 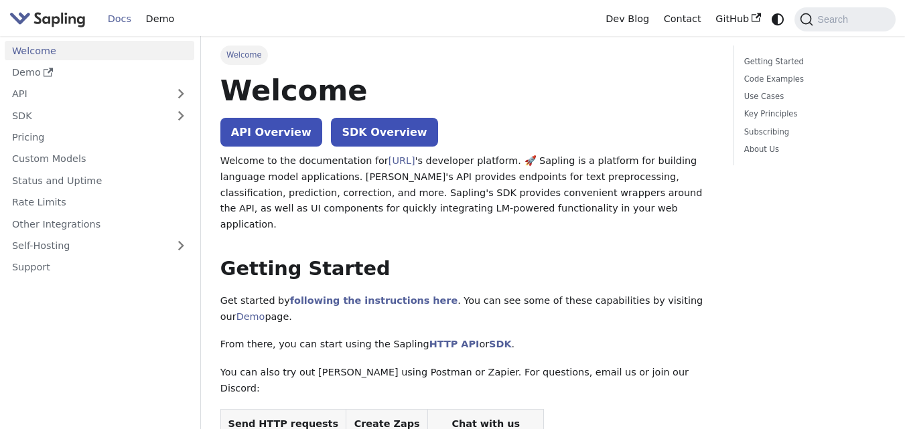 I want to click on span: Welcome, so click(x=244, y=55).